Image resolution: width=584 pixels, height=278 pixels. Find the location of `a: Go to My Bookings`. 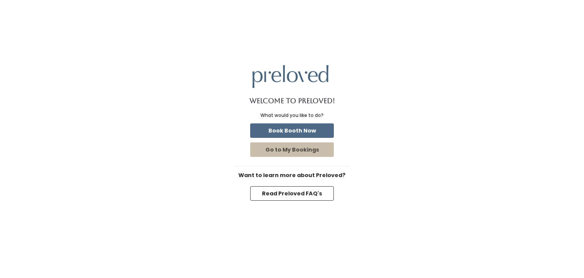

a: Go to My Bookings is located at coordinates (292, 150).